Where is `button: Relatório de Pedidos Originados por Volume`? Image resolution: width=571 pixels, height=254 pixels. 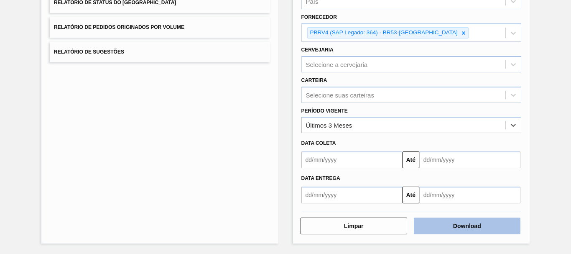
button: Relatório de Pedidos Originados por Volume is located at coordinates (160, 27).